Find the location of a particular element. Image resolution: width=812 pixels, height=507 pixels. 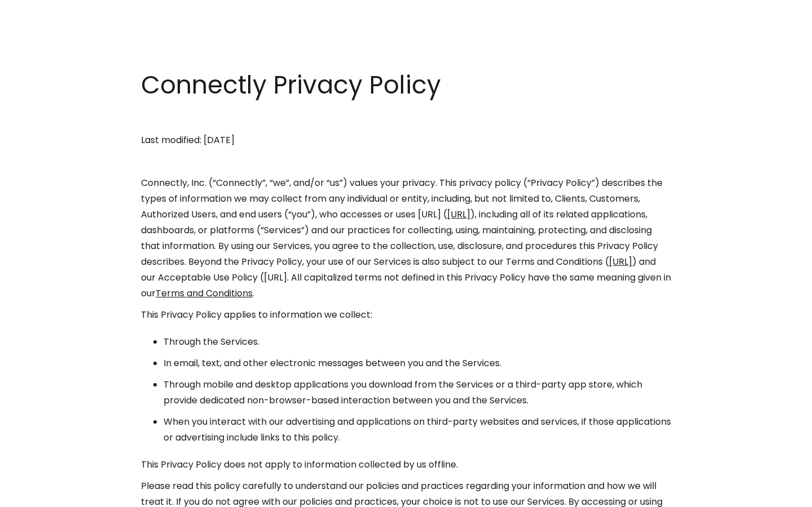

li: Through mobile and desktop applications you download from the Services or a third-party app store... is located at coordinates (417, 392).